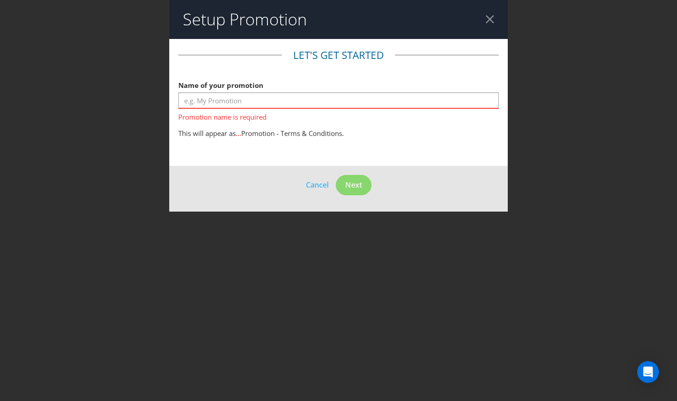 The height and width of the screenshot is (401, 677). Describe the element at coordinates (648, 372) in the screenshot. I see `div: Open Intercom Messenger` at that location.